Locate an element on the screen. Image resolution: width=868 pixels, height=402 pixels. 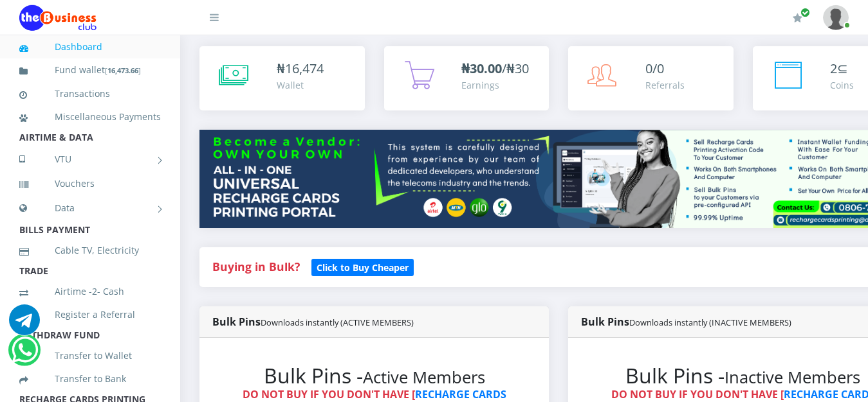
a: VTU is located at coordinates (90, 160).